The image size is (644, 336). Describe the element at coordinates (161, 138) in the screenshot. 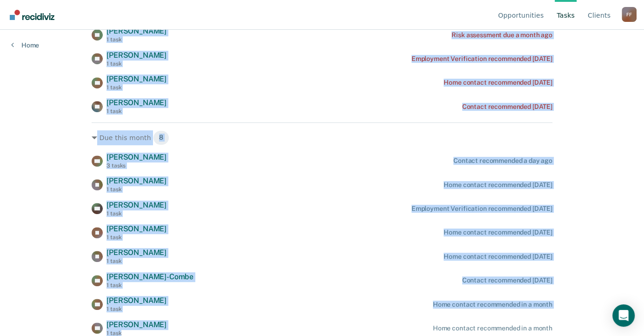

I see `span: 8` at that location.